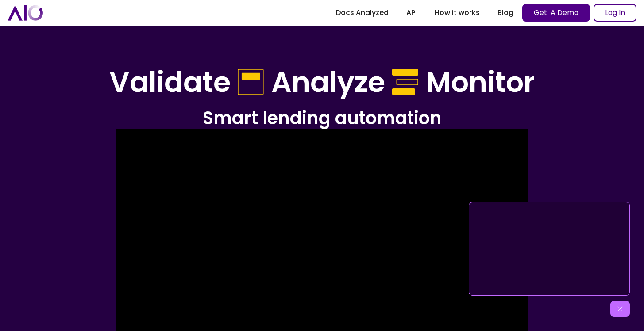 The image size is (644, 331). What do you see at coordinates (25, 13) in the screenshot?
I see `a: home` at bounding box center [25, 13].